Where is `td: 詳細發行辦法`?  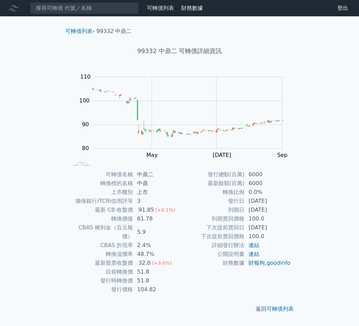
td: 詳細發行辦法 is located at coordinates (212, 245).